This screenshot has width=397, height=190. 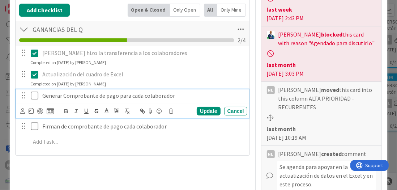 What do you see at coordinates (235, 111) in the screenshot?
I see `div: Cancel` at bounding box center [235, 111].